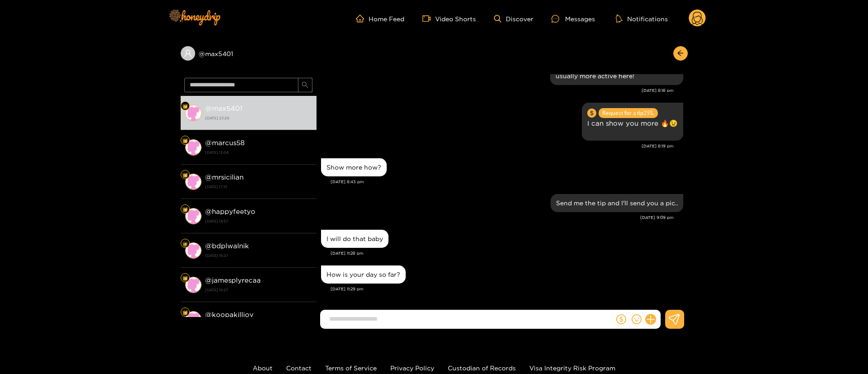  I want to click on div: I will do that baby, so click(354, 239).